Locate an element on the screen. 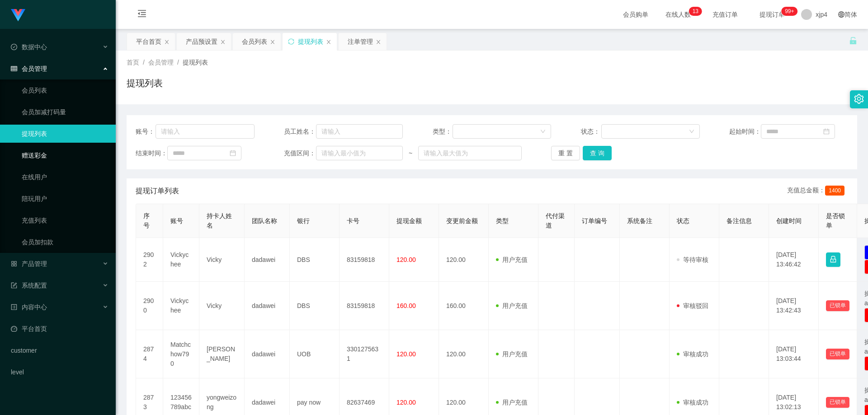 This screenshot has height=415, width=868. span: 银行 is located at coordinates (303, 221).